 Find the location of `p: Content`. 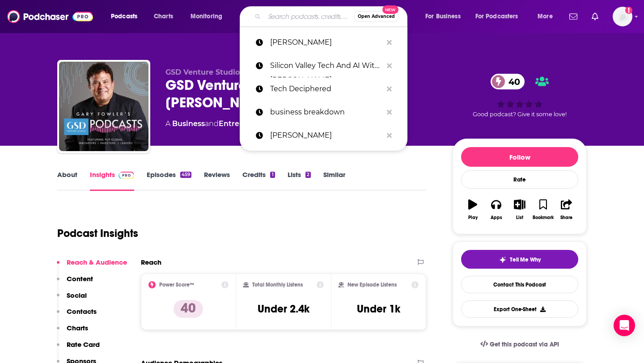

p: Content is located at coordinates (79, 279).